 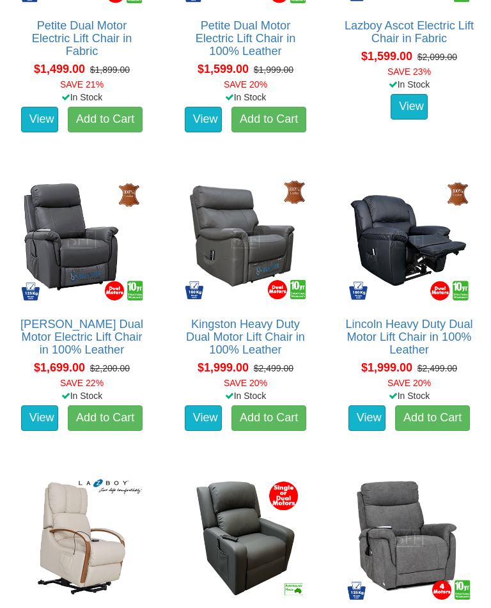 I want to click on img: Dalton 4 Motor Electric Lift Chair in Fabric, so click(x=409, y=538).